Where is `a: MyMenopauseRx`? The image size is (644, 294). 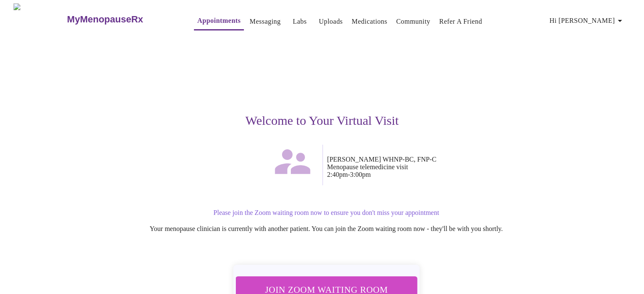
a: MyMenopauseRx is located at coordinates (122, 20).